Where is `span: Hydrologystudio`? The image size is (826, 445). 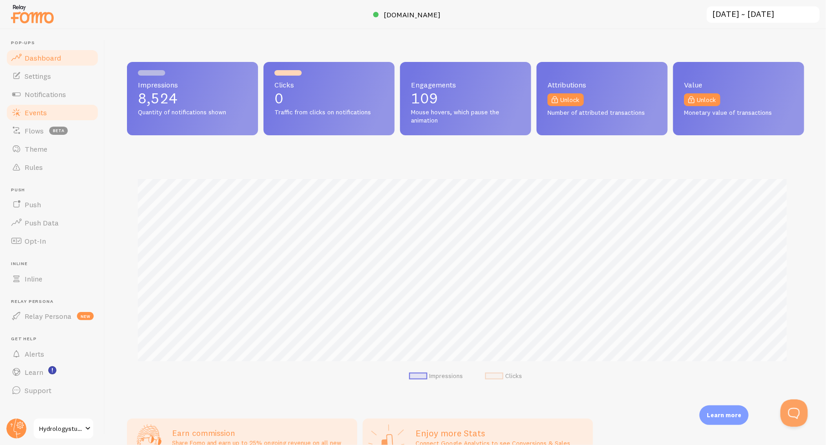
span: Hydrologystudio is located at coordinates (61, 428).